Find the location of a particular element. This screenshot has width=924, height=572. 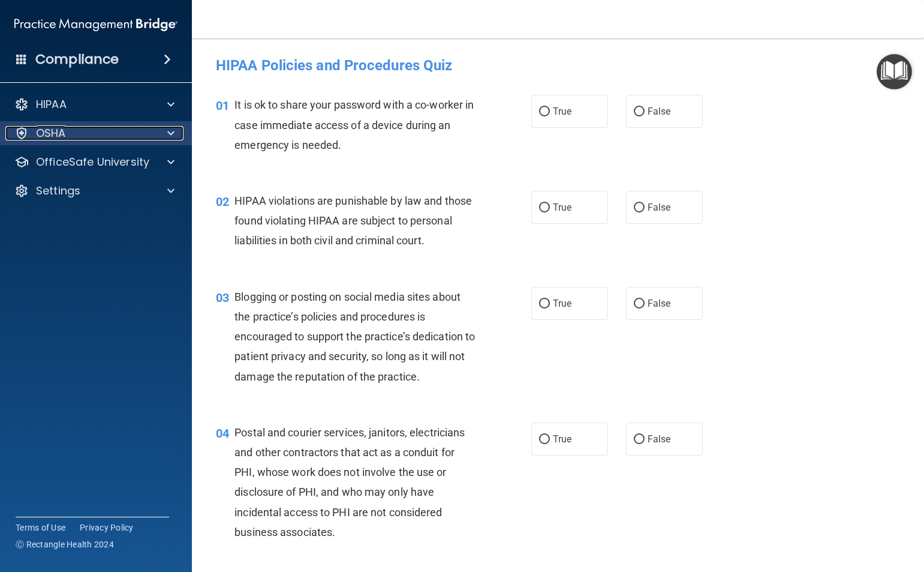

a: OfficeSafe University is located at coordinates (94, 162).